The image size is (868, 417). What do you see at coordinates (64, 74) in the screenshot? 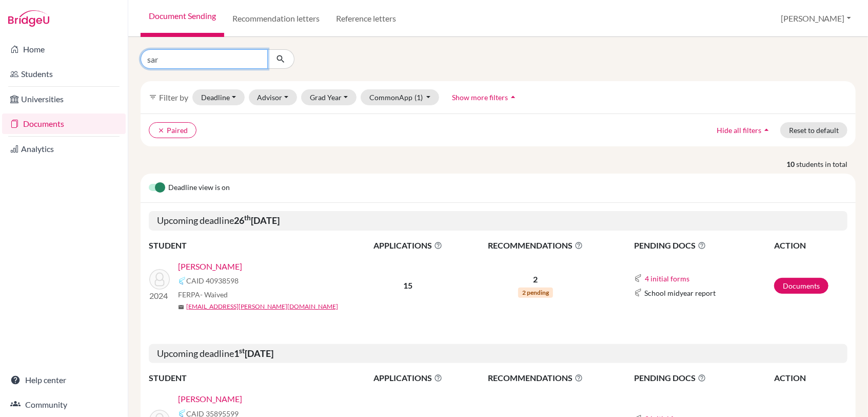
I see `a: Students` at bounding box center [64, 74].